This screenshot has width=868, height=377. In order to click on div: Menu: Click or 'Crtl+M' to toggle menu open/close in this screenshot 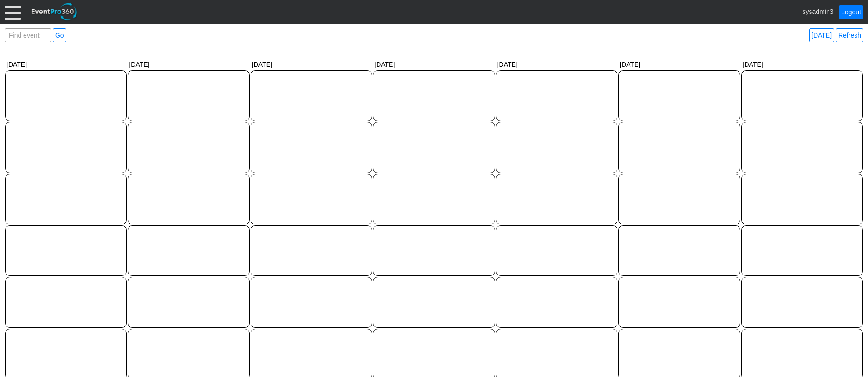, I will do `click(12, 12)`.